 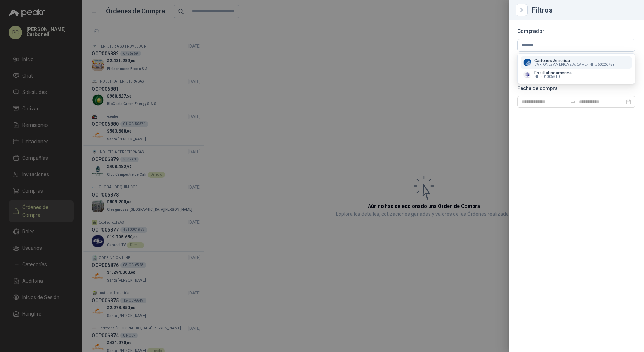 What do you see at coordinates (584, 10) in the screenshot?
I see `div: Filtros` at bounding box center [584, 10].